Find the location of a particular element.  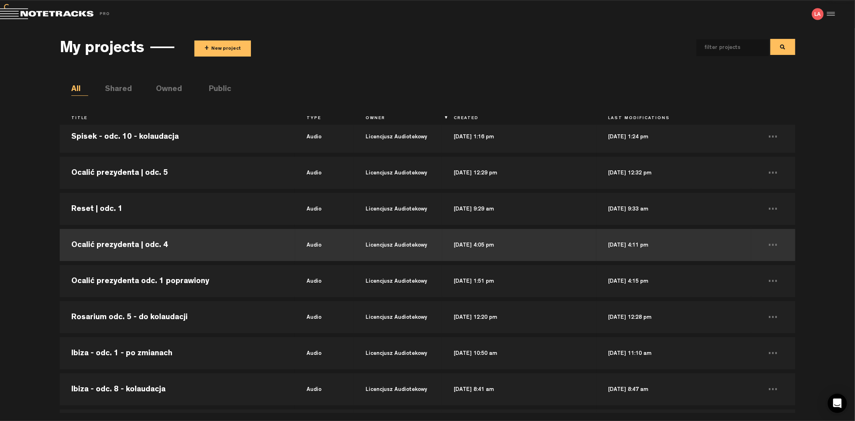

li: All is located at coordinates (80, 90).